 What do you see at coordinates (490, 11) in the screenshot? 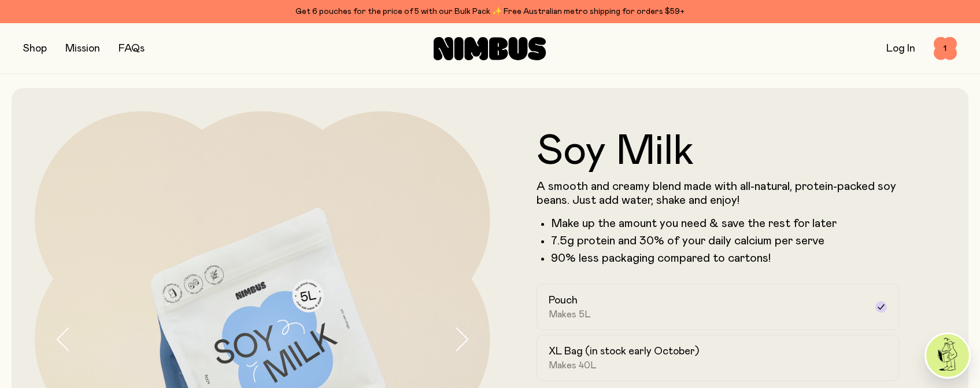
I see `div: Get 6 pouches for the price of 5 with our Bulk Pack ✨ Free Australian metro shipping for orders $59+` at bounding box center [490, 11].